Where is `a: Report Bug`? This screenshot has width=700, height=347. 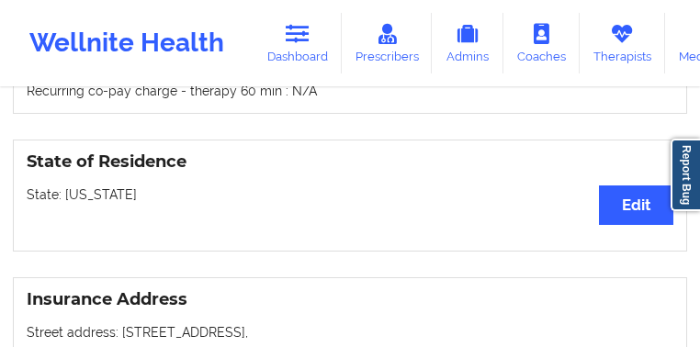
a: Report Bug is located at coordinates (686, 175).